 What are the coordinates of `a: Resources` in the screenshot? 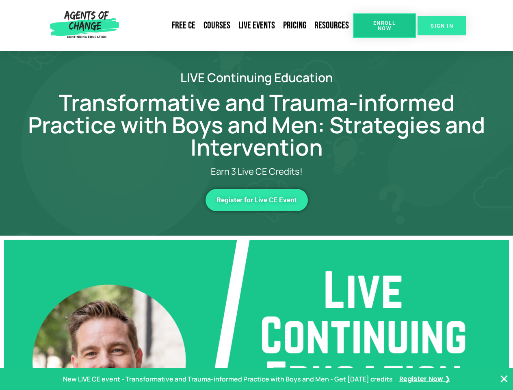 It's located at (332, 26).